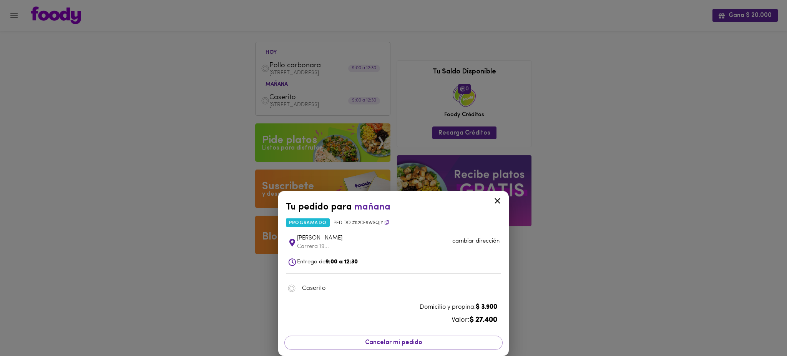  What do you see at coordinates (361, 223) in the screenshot?
I see `span: Pedido # K2cE9wSQjy` at bounding box center [361, 223].